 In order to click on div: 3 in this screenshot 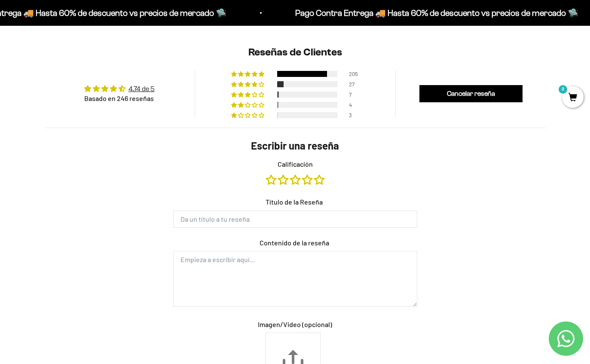, I will do `click(354, 115)`.